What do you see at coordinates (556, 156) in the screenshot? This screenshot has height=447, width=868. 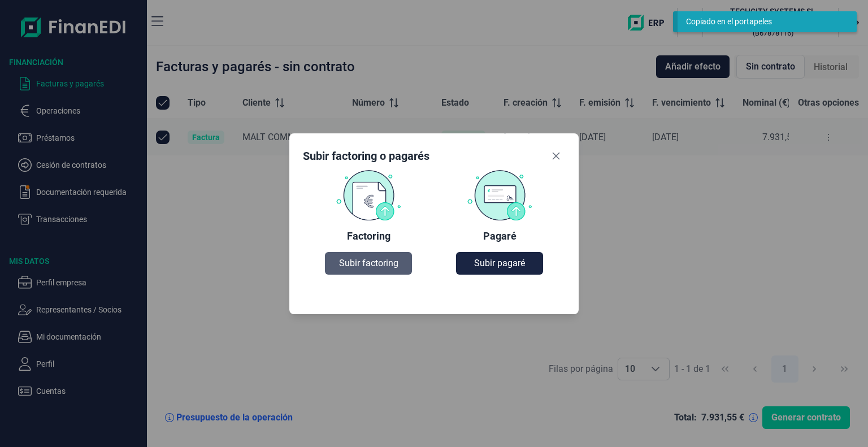 I see `button: Close` at bounding box center [556, 156].